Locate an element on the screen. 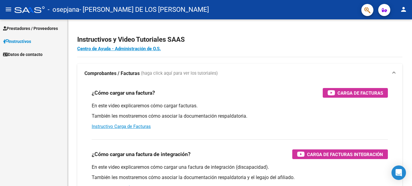 The image size is (412, 186). span: Instructivos is located at coordinates (17, 41).